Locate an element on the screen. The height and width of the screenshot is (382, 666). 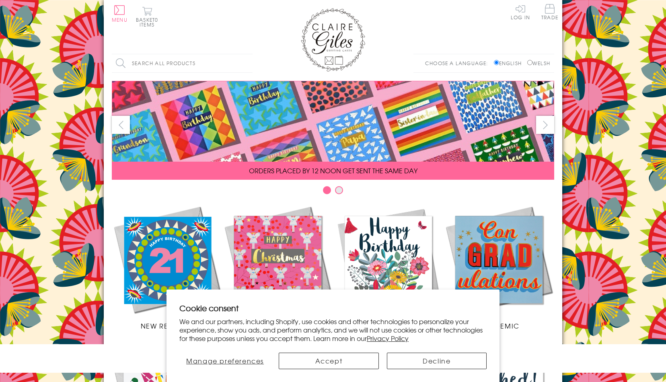
span: 0 items is located at coordinates (149, 22).